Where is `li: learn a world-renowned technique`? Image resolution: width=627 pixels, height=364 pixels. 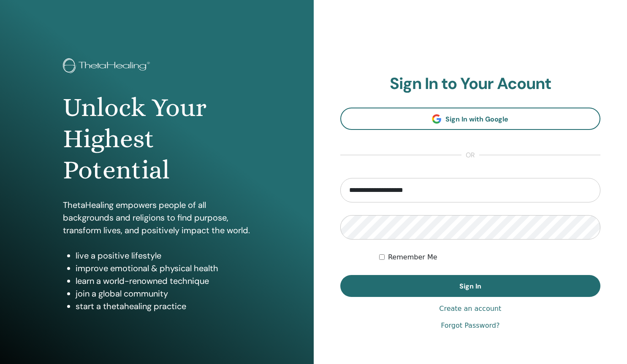 li: learn a world-renowned technique is located at coordinates (163, 281).